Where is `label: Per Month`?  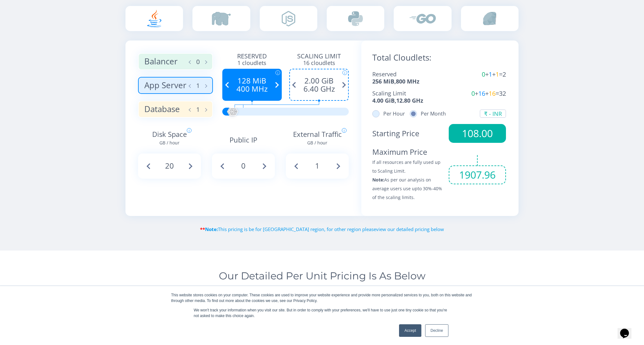
label: Per Month is located at coordinates (427, 114).